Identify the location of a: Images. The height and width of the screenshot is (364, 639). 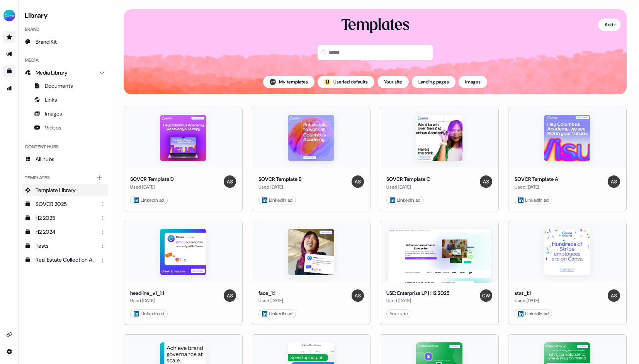
(64, 113).